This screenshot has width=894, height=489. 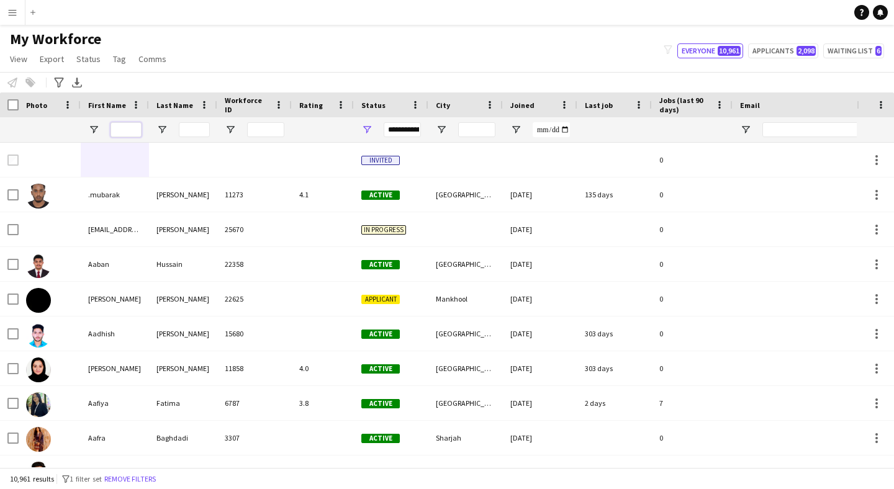 I want to click on div: 3307, so click(x=254, y=438).